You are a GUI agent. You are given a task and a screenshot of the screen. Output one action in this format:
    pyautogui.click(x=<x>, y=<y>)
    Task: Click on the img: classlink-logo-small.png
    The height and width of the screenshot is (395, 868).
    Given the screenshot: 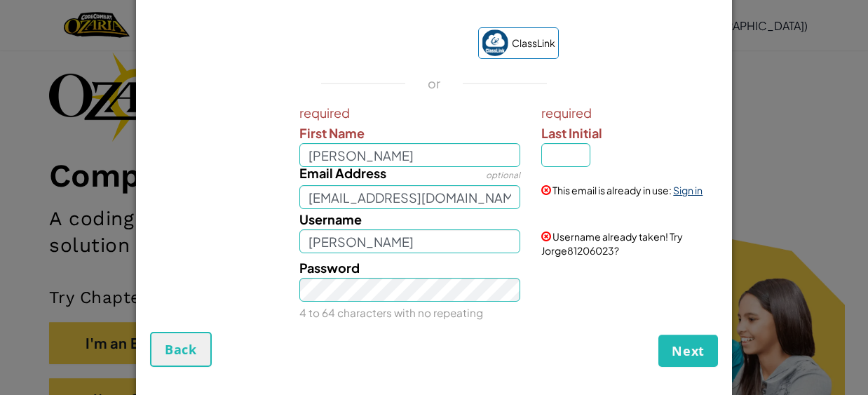 What is the action you would take?
    pyautogui.click(x=495, y=42)
    